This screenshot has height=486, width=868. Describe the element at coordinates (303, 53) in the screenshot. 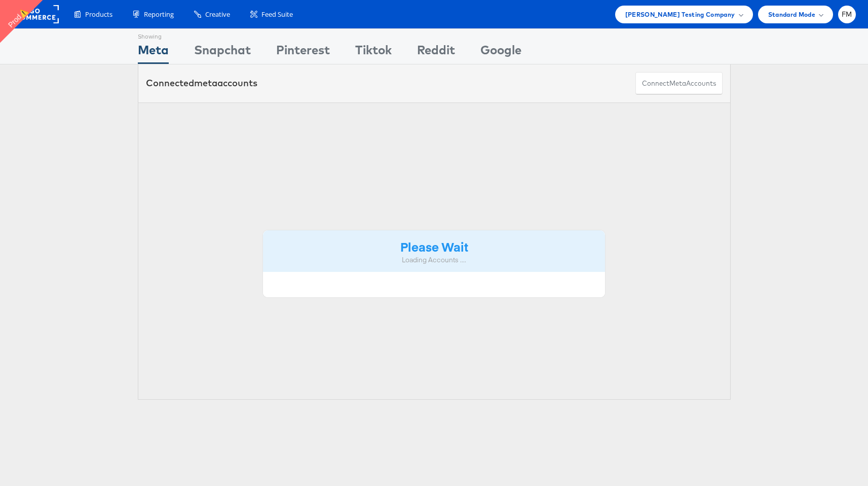

I see `div: Pinterest` at that location.